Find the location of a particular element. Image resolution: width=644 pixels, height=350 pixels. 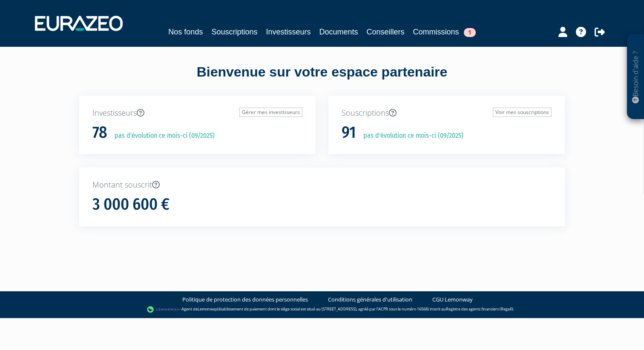

p: Montant souscrit is located at coordinates (322, 185).